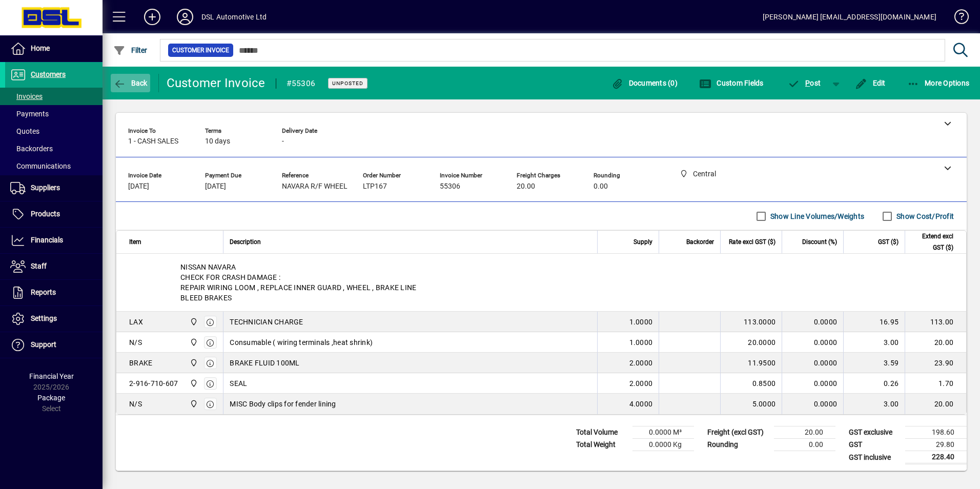 This screenshot has width=980, height=489. What do you see at coordinates (29, 114) in the screenshot?
I see `span: Payments` at bounding box center [29, 114].